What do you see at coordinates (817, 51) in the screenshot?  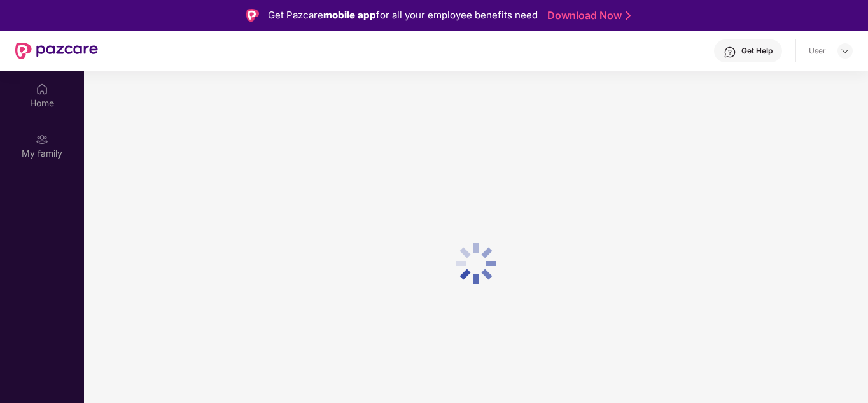 I see `div: User` at bounding box center [817, 51].